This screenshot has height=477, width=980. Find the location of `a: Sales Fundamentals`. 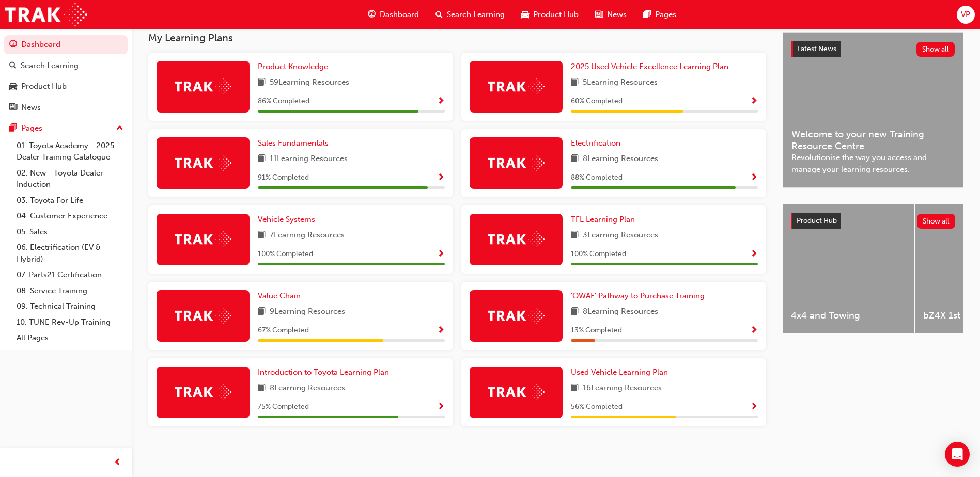

a: Sales Fundamentals is located at coordinates (295, 143).